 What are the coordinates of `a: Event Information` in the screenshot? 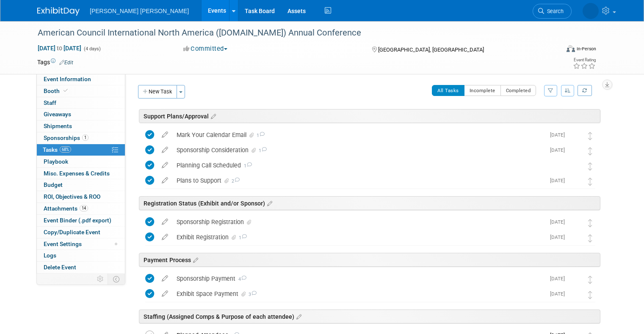 It's located at (81, 79).